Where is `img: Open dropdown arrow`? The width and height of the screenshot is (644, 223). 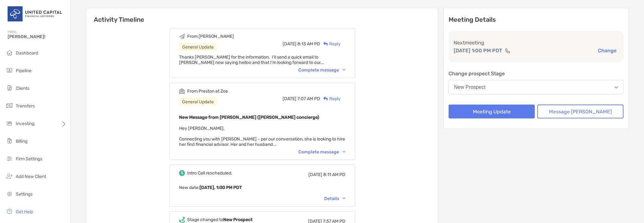
img: Open dropdown arrow is located at coordinates (616, 87).